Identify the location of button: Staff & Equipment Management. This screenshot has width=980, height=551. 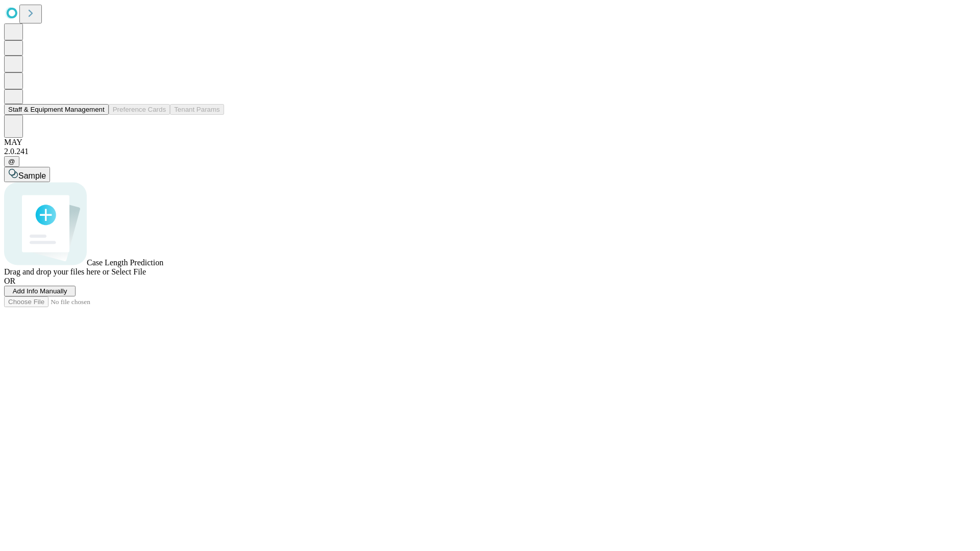
(57, 109).